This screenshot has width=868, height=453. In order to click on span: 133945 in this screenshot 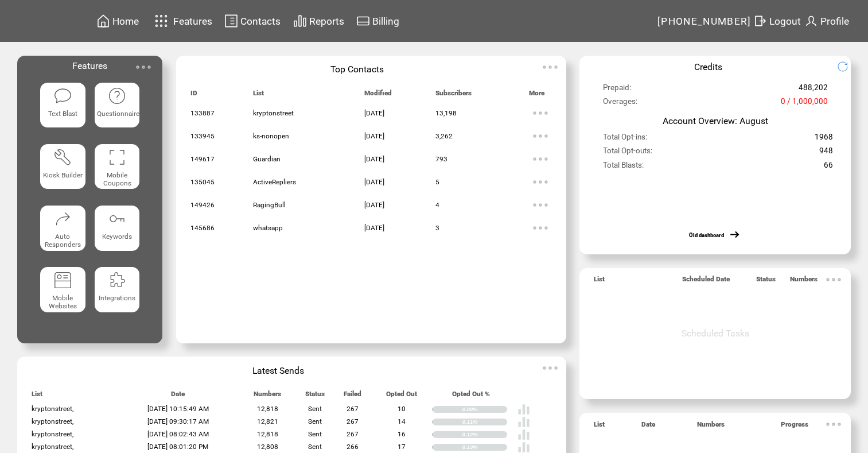, I will do `click(203, 136)`.